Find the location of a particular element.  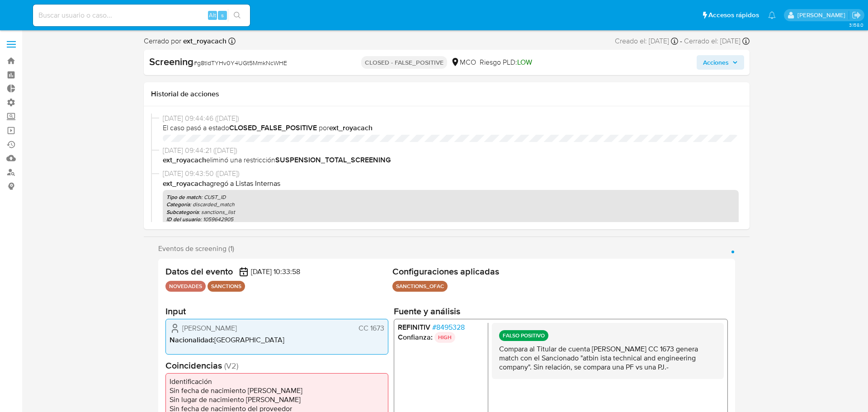

b: Categoría is located at coordinates (178, 204).